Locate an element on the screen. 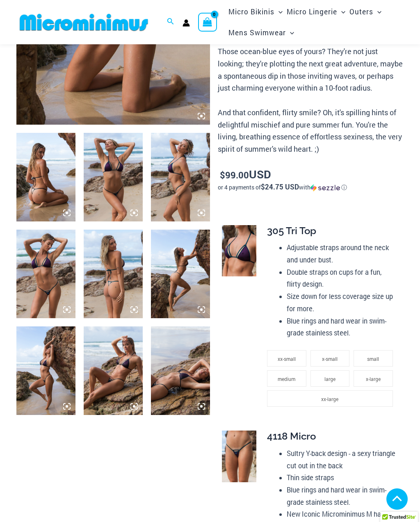  div: or 4 payments of with is located at coordinates (310, 188).